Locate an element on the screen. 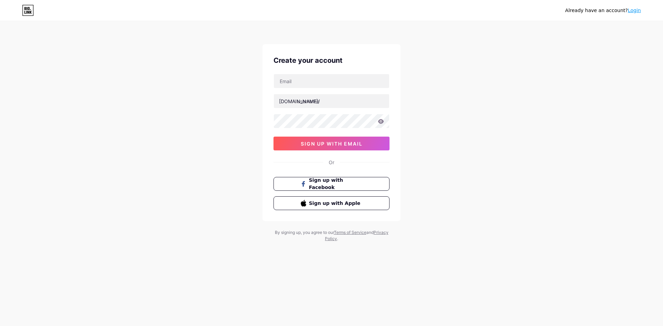  a: Terms of Service is located at coordinates (350, 232).